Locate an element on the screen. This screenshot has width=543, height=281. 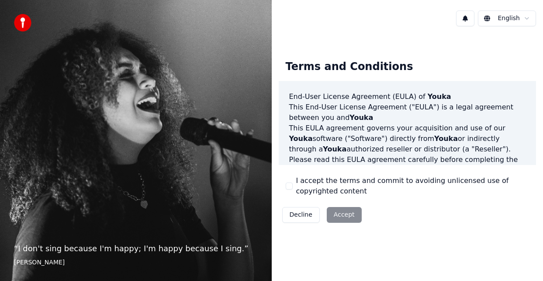
img: youka is located at coordinates (23, 23).